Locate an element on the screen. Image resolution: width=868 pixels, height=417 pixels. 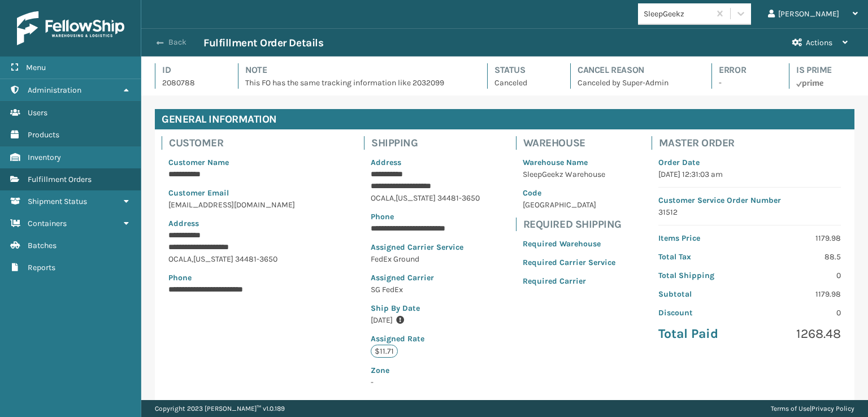
p: Required Warehouse is located at coordinates (569, 243).